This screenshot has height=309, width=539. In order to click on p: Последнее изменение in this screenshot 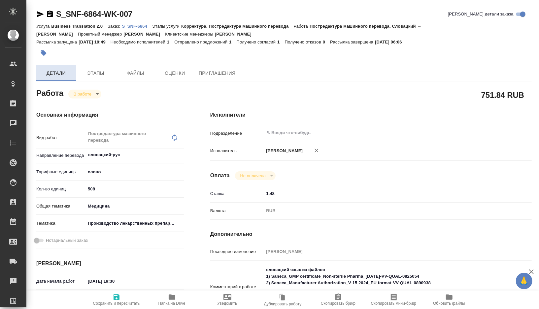, I will do `click(237, 252)`.